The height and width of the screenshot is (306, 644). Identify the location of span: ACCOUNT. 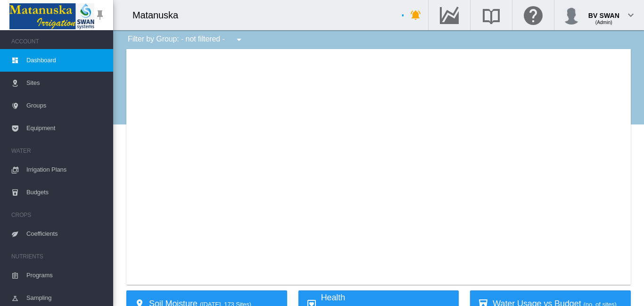
(58, 41).